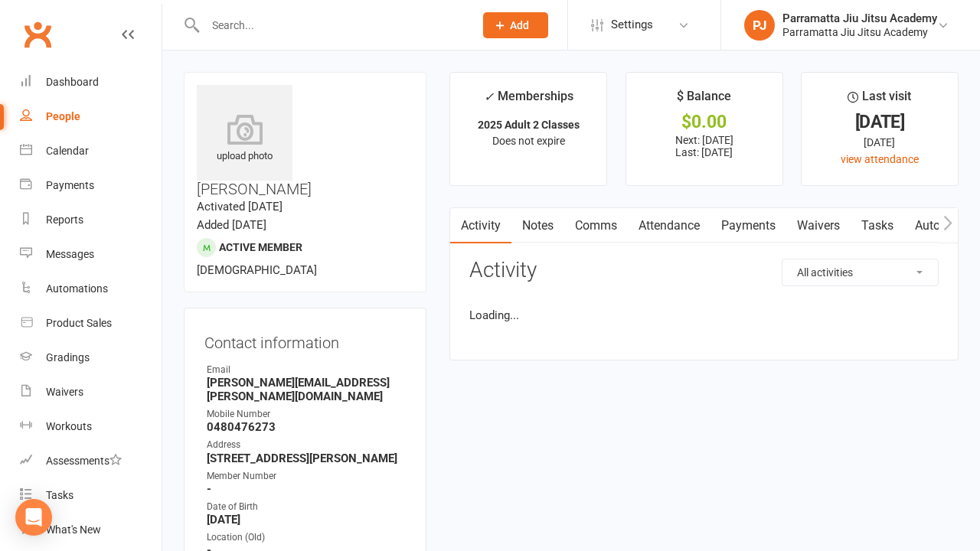 Image resolution: width=980 pixels, height=551 pixels. What do you see at coordinates (69, 427) in the screenshot?
I see `div: Workouts` at bounding box center [69, 427].